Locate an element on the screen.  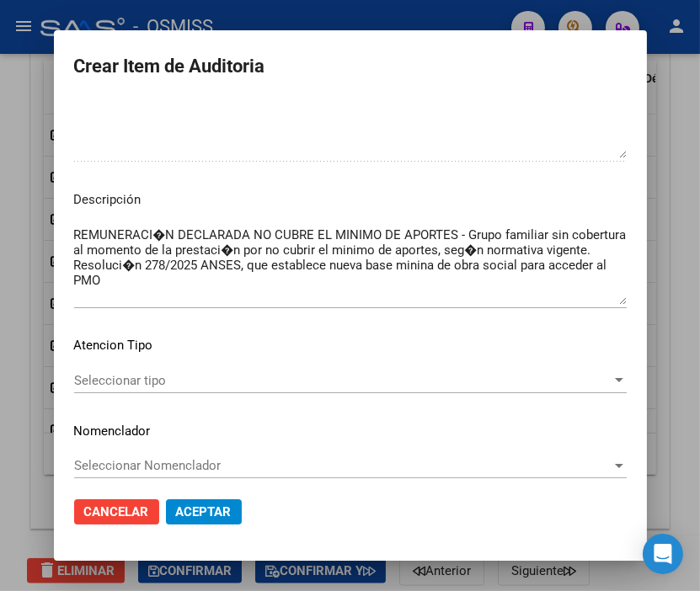
button: Aceptar is located at coordinates (204, 512).